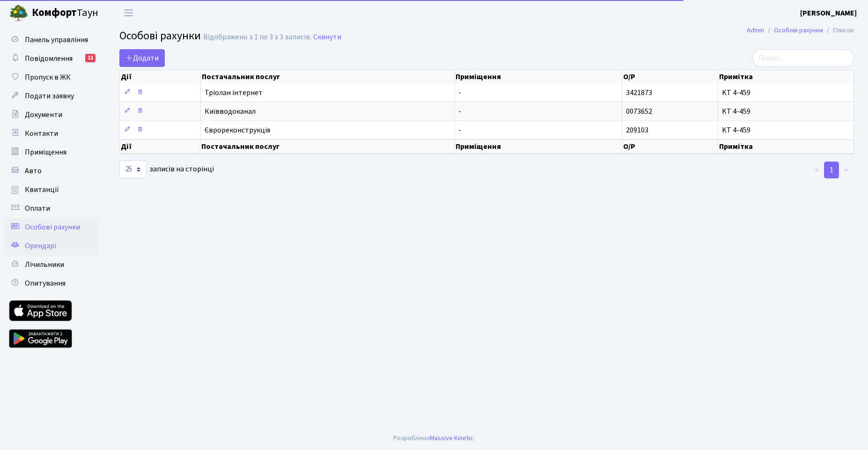 Image resolution: width=868 pixels, height=450 pixels. What do you see at coordinates (48, 77) in the screenshot?
I see `span: Пропуск в ЖК` at bounding box center [48, 77].